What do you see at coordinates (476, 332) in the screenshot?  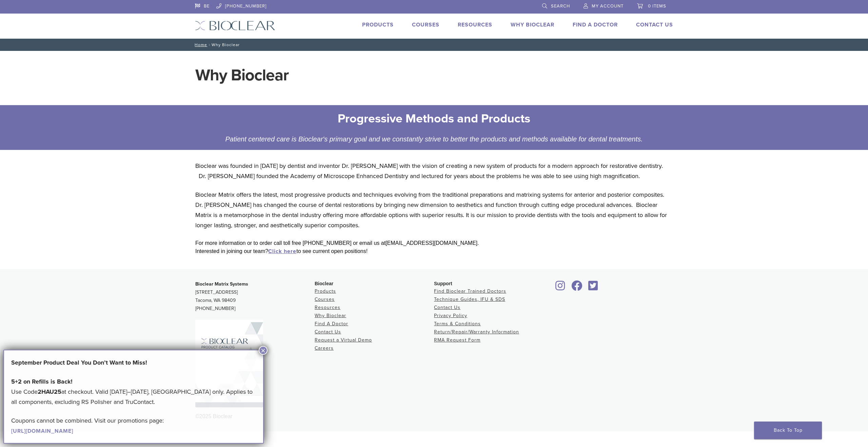 I see `a: Return/Repair/Warranty Information` at bounding box center [476, 332].